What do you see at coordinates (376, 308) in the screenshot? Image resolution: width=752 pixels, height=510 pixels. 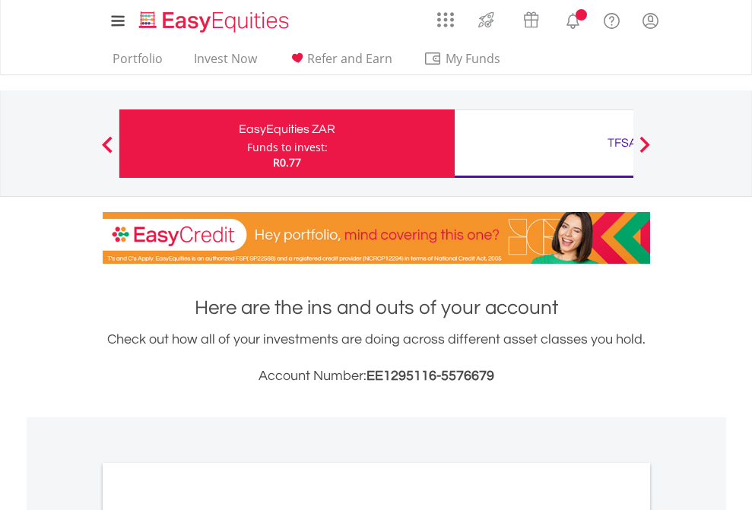 I see `h1: Here are the ins and outs of your account` at bounding box center [376, 308].